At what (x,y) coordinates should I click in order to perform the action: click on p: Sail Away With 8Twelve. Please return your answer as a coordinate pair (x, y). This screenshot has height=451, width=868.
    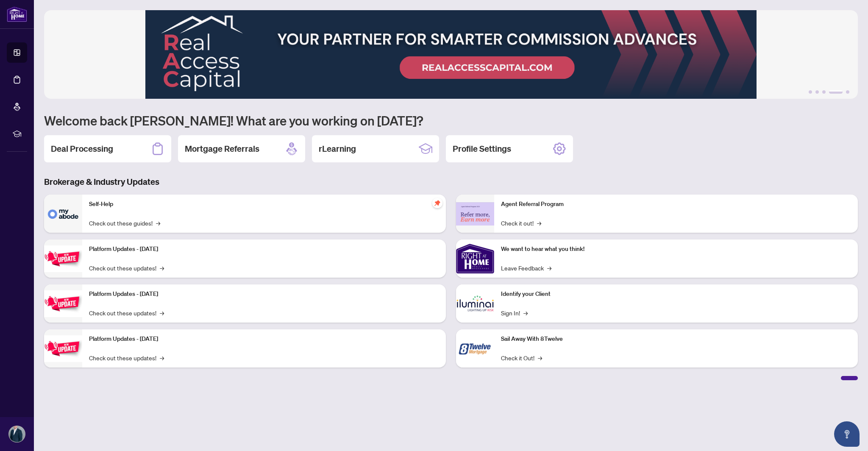
    Looking at the image, I should click on (676, 339).